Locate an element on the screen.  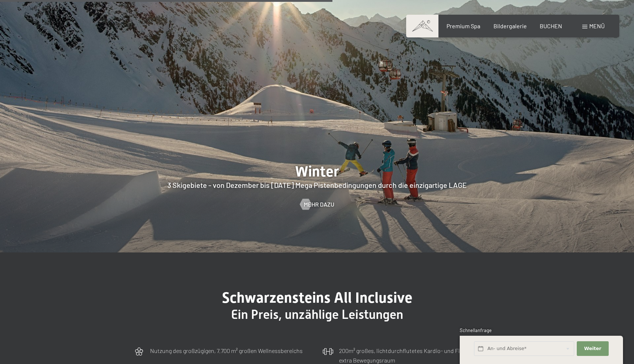
button: Weiter is located at coordinates (592, 348).